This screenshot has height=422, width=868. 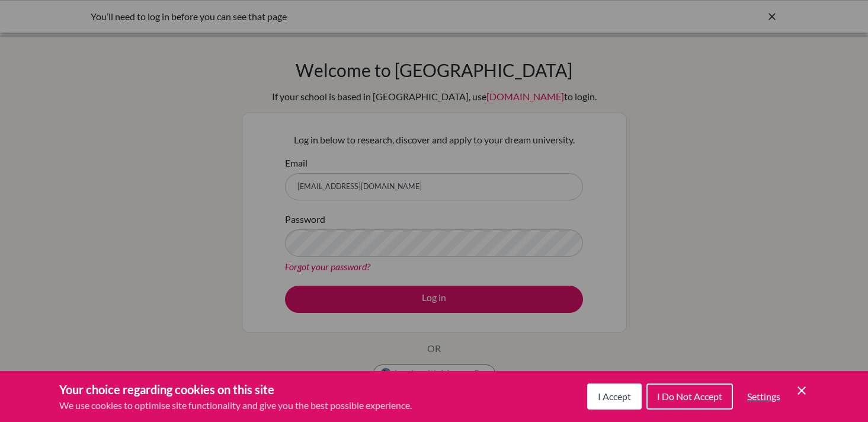 What do you see at coordinates (802, 390) in the screenshot?
I see `button: Save and close` at bounding box center [802, 390].